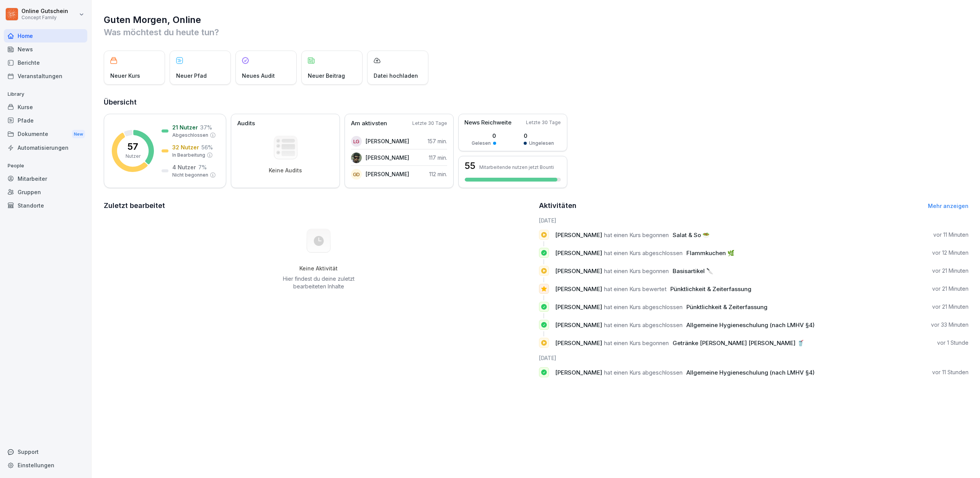 Image resolution: width=980 pixels, height=478 pixels. What do you see at coordinates (125, 76) in the screenshot?
I see `p: Neuer Kurs` at bounding box center [125, 76].